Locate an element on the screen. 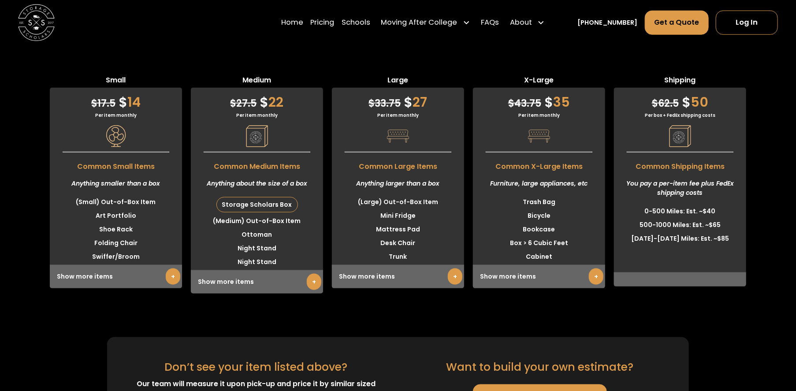 This screenshot has width=796, height=391. li: Folding Chair is located at coordinates (116, 243).